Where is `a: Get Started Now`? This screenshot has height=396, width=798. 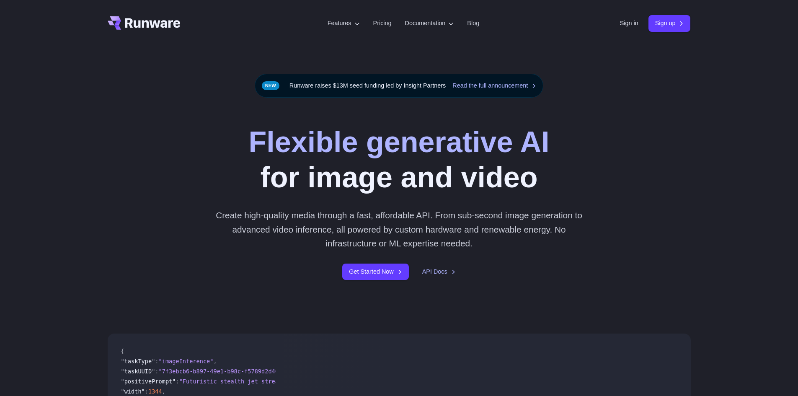
a: Get Started Now is located at coordinates (375, 271).